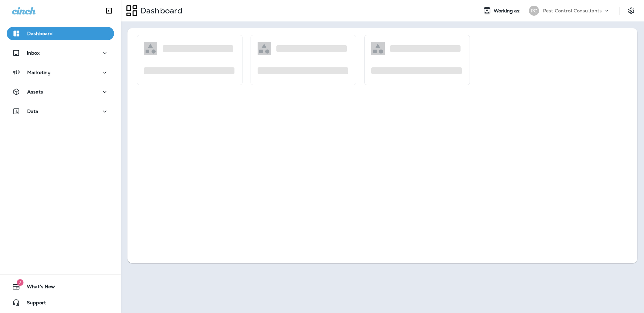 The width and height of the screenshot is (644, 313). Describe the element at coordinates (60, 72) in the screenshot. I see `button: Marketing` at that location.